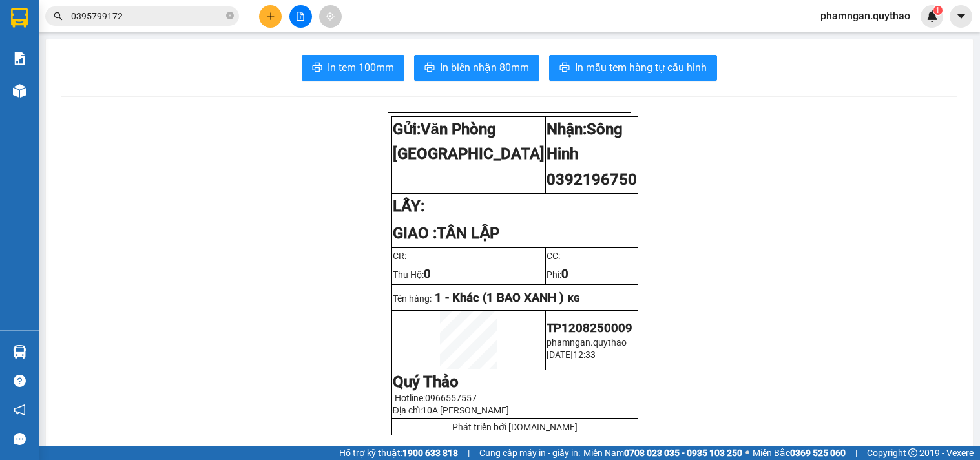  I want to click on p: Tên hàng:, so click(515, 298).